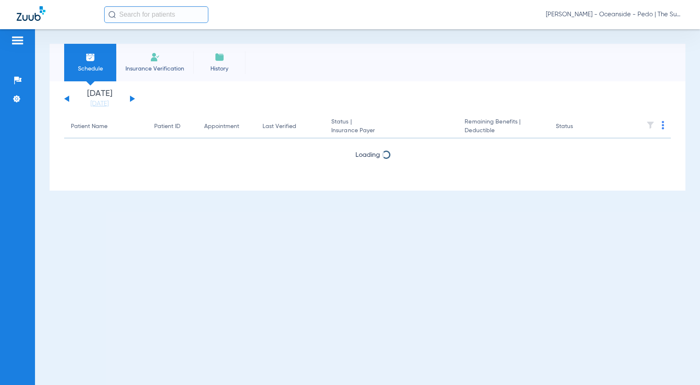 This screenshot has height=385, width=700. I want to click on span: History, so click(219, 69).